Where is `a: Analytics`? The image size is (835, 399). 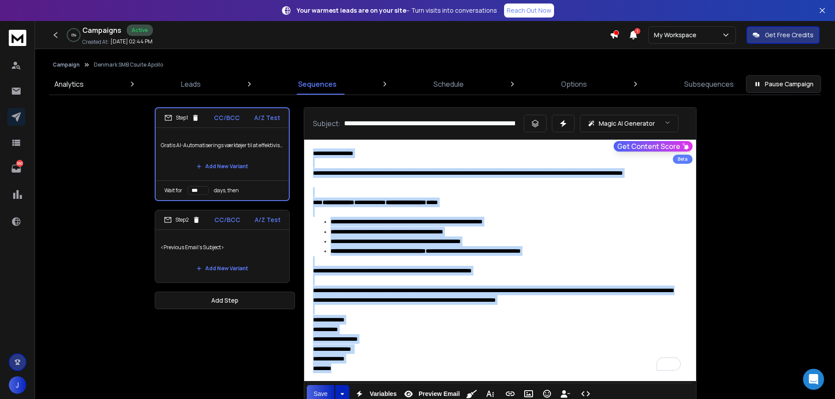 a: Analytics is located at coordinates (69, 84).